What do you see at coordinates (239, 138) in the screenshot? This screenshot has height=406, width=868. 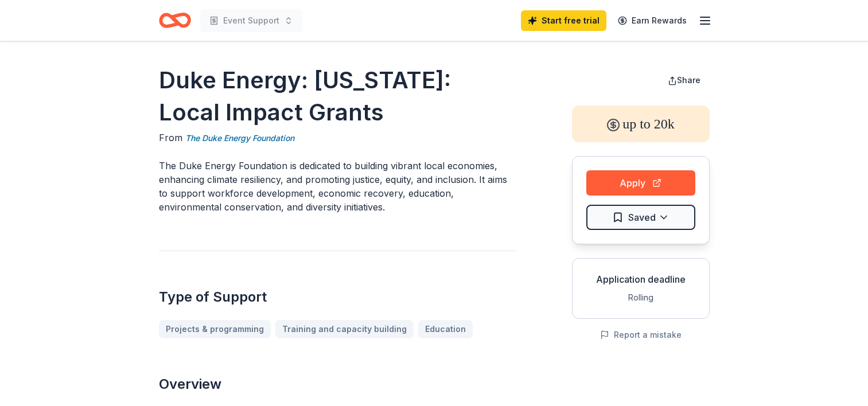 I see `a: The Duke Energy Foundation` at bounding box center [239, 138].